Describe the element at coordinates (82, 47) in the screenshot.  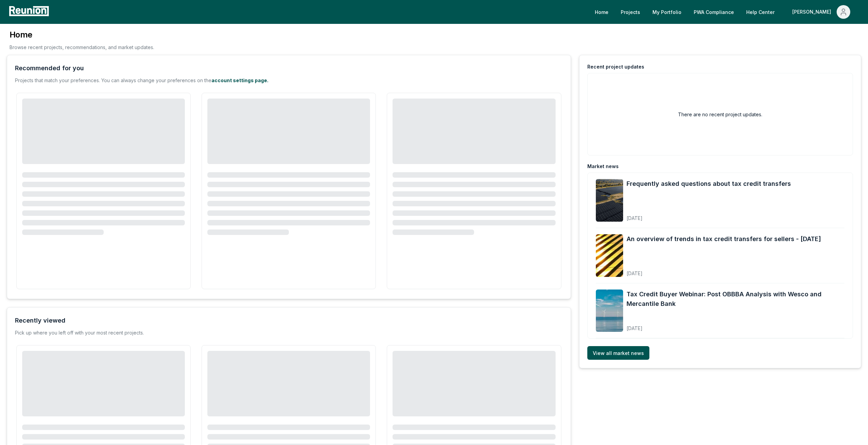
I see `p: Browse recent projects, recommendations, and market updates.` at that location.